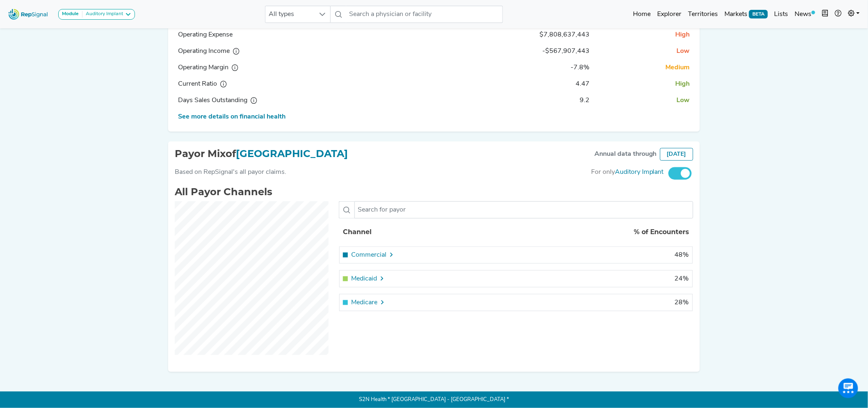  Describe the element at coordinates (102, 15) in the screenshot. I see `div: Auditory Implant` at that location.